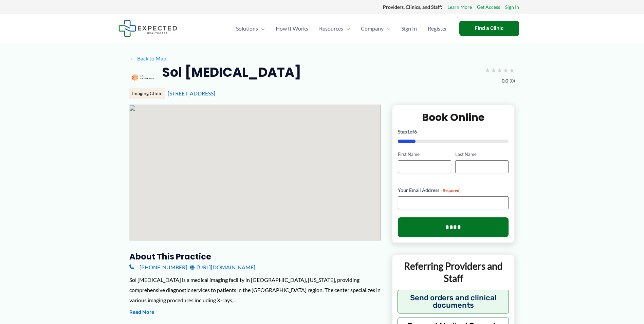  What do you see at coordinates (372, 29) in the screenshot?
I see `span: Company` at bounding box center [372, 29].